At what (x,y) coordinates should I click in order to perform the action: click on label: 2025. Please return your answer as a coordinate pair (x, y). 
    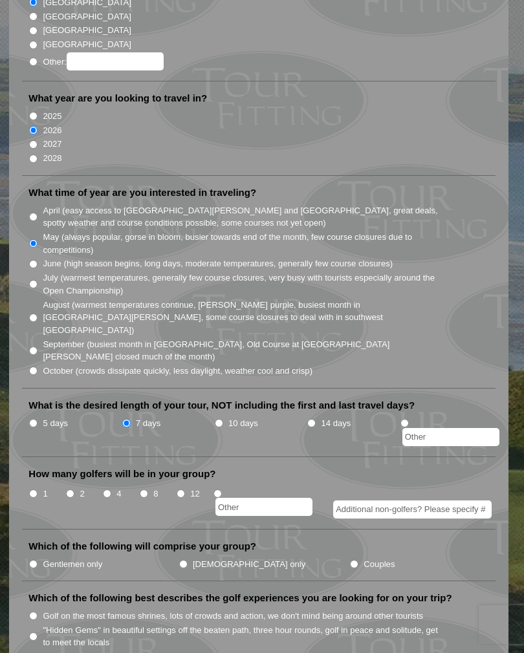
    Looking at the image, I should click on (52, 116).